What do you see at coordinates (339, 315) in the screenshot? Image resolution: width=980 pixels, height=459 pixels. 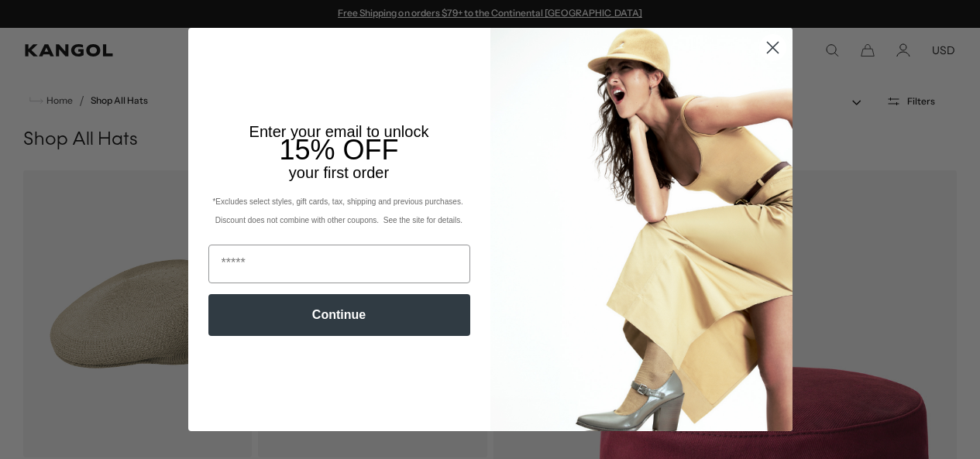 I see `button: Continue` at bounding box center [339, 315].